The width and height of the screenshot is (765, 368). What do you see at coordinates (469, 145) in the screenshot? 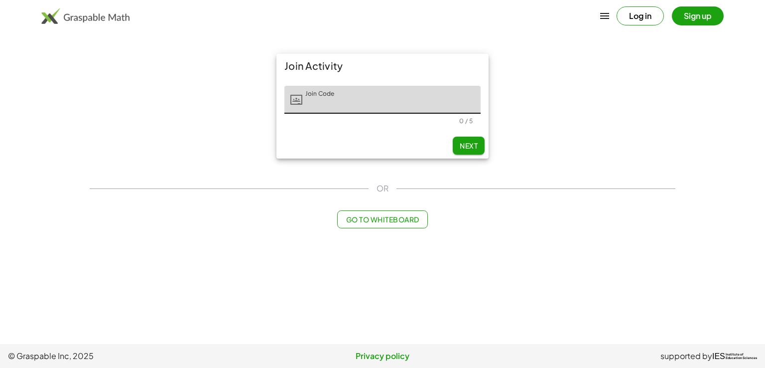
I see `span: Next` at bounding box center [469, 145].